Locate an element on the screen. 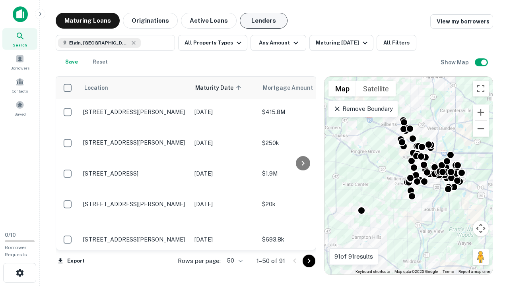 This screenshot has width=509, height=286. button: Keyboard shortcuts is located at coordinates (373, 272).